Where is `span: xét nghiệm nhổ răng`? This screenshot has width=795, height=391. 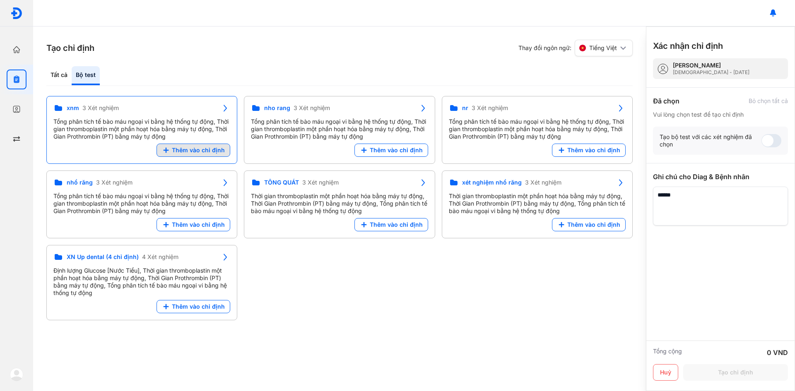 span: xét nghiệm nhổ răng is located at coordinates (492, 183).